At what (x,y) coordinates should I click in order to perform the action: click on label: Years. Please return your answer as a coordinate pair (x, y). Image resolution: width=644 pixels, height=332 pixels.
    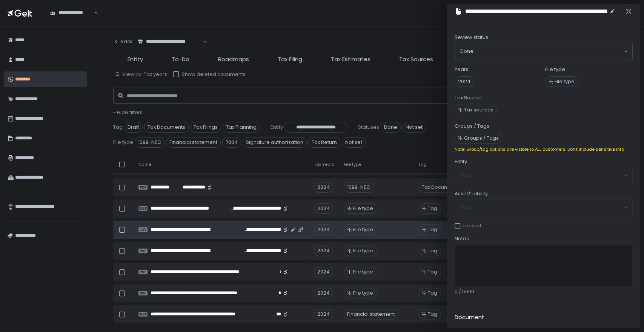
    Looking at the image, I should click on (462, 70).